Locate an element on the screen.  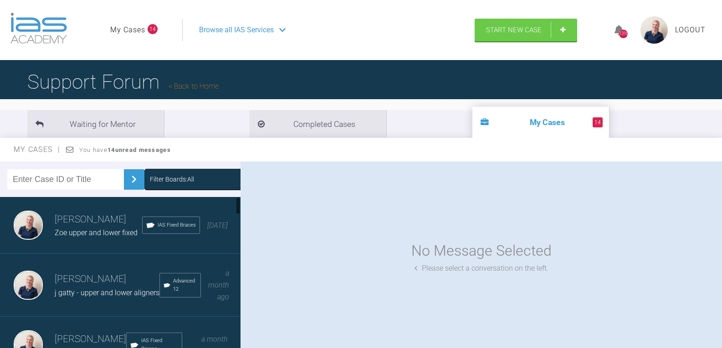
strong: 14 unread messages is located at coordinates (139, 150).